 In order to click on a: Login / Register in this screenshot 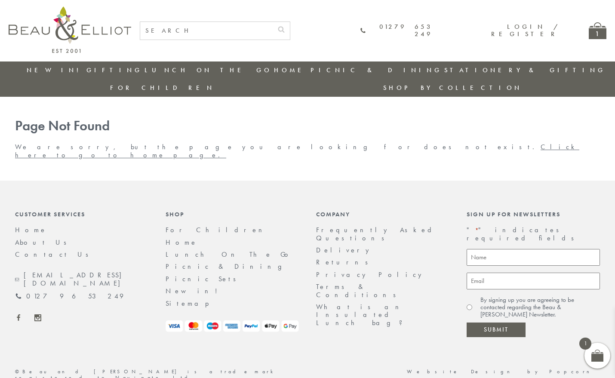, I will do `click(524, 30)`.